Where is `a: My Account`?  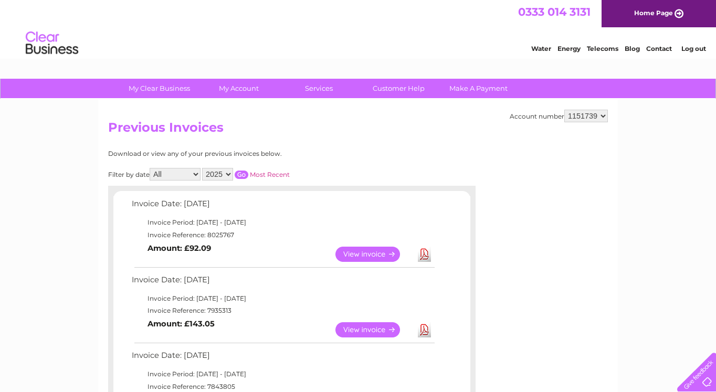
a: My Account is located at coordinates (239, 88).